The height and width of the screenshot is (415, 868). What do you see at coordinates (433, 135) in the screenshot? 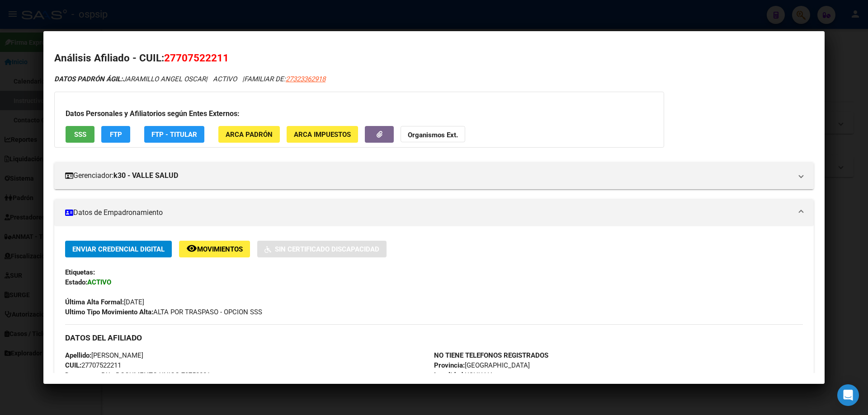
I see `strong: Organismos Ext.` at bounding box center [433, 135].